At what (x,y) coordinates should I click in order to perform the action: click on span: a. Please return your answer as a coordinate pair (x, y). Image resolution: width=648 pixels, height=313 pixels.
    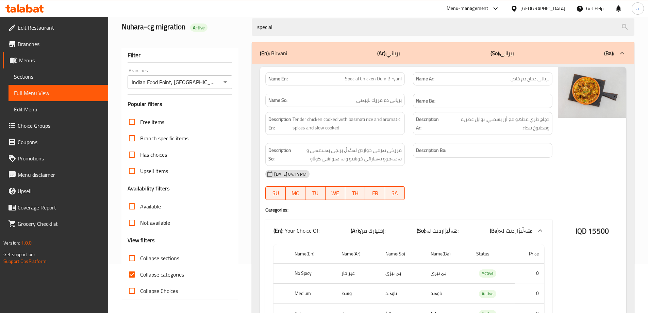
    Looking at the image, I should click on (638, 9).